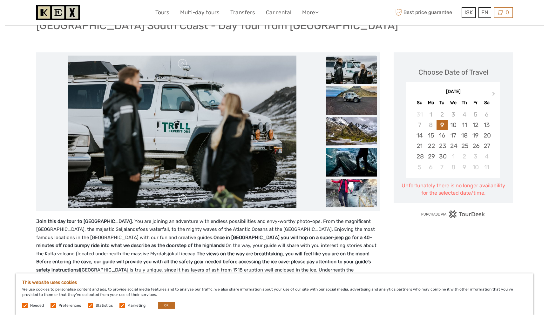 This screenshot has width=549, height=315. Describe the element at coordinates (77, 14) in the screenshot. I see `button: Open LiveChat chat widget` at that location.